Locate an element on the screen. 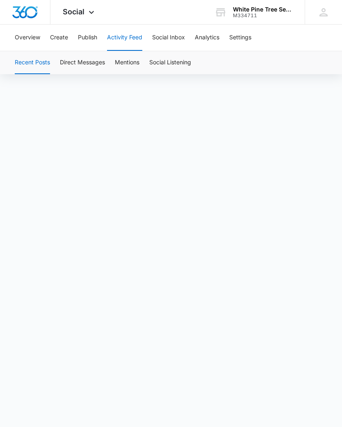  button: Recent Posts is located at coordinates (32, 63).